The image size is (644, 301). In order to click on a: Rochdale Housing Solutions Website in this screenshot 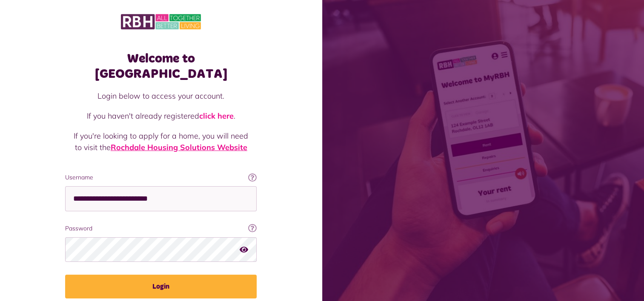, I will do `click(179, 147)`.